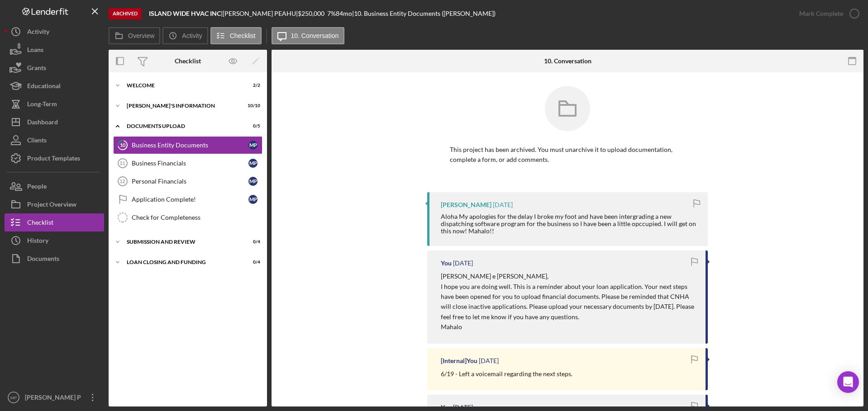 The image size is (868, 411). What do you see at coordinates (35, 51) in the screenshot?
I see `div: Loans` at bounding box center [35, 51].